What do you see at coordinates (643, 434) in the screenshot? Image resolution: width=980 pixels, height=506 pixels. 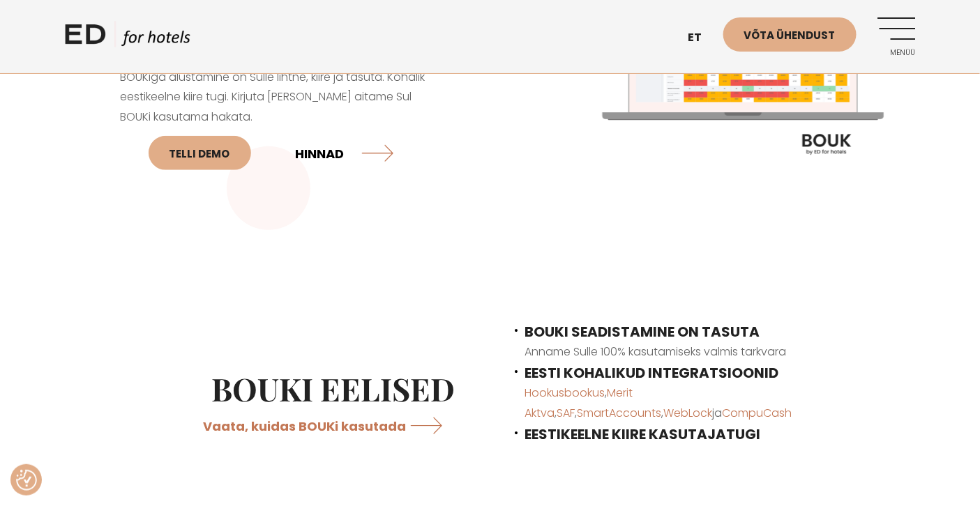 I see `strong: EESTIKEELNE KIIRE KASUTAJATUGI` at bounding box center [643, 434].